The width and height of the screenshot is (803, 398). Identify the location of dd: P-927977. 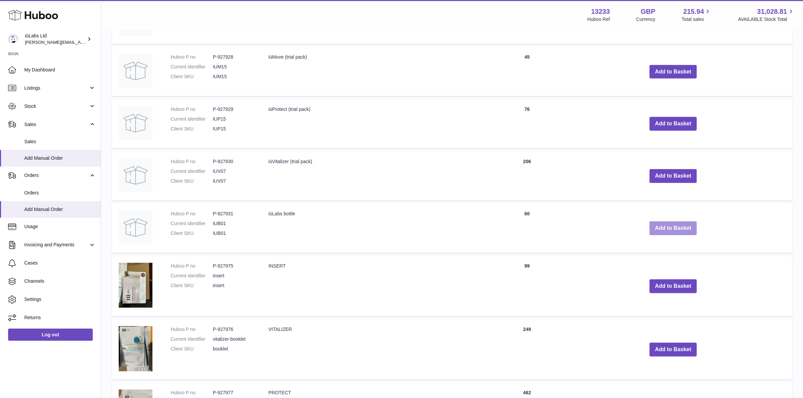
(234, 393).